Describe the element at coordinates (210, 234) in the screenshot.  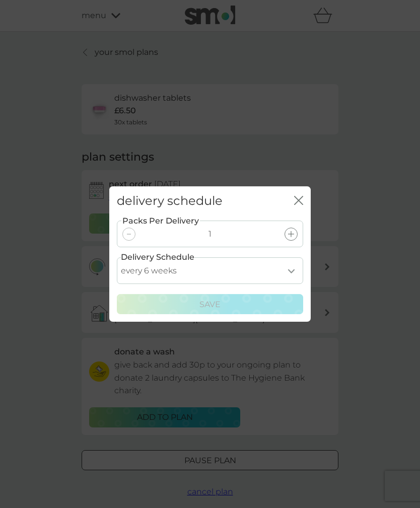
I see `p: 1` at that location.